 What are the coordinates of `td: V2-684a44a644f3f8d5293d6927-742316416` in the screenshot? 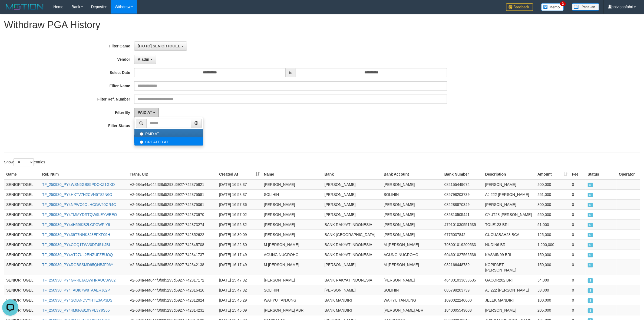 It's located at (172, 290).